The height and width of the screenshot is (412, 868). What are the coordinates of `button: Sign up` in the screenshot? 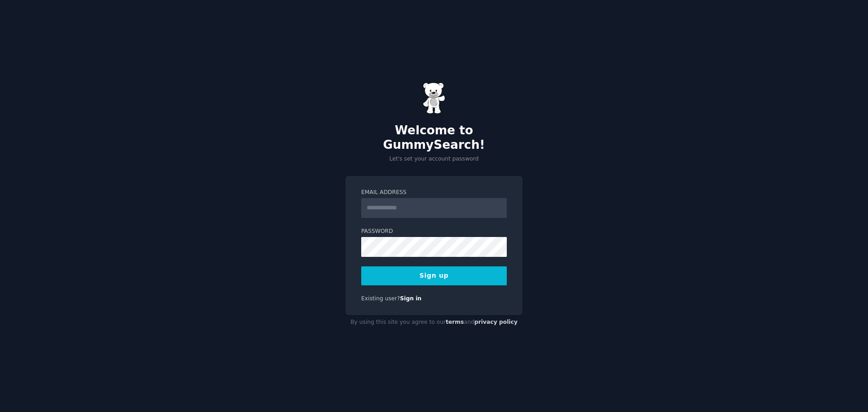 It's located at (434, 275).